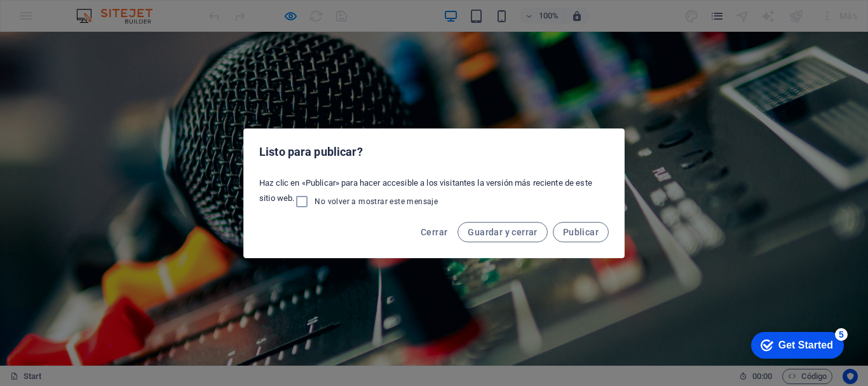  I want to click on h2: Listo para publicar?, so click(434, 152).